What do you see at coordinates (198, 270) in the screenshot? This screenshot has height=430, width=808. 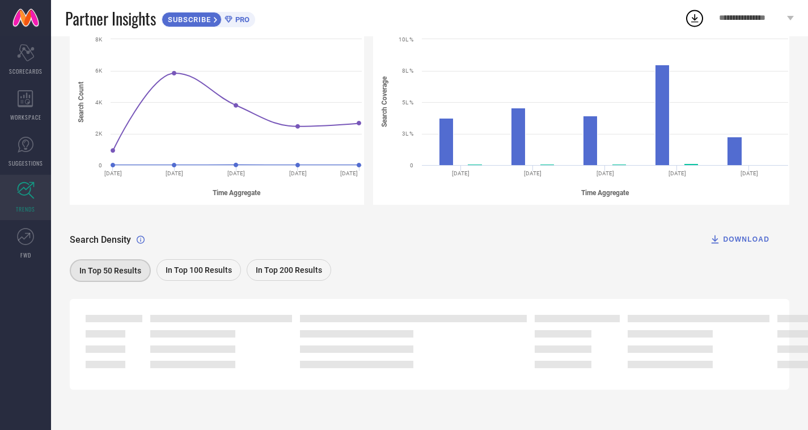 I see `span: In Top 100 Results` at bounding box center [198, 270].